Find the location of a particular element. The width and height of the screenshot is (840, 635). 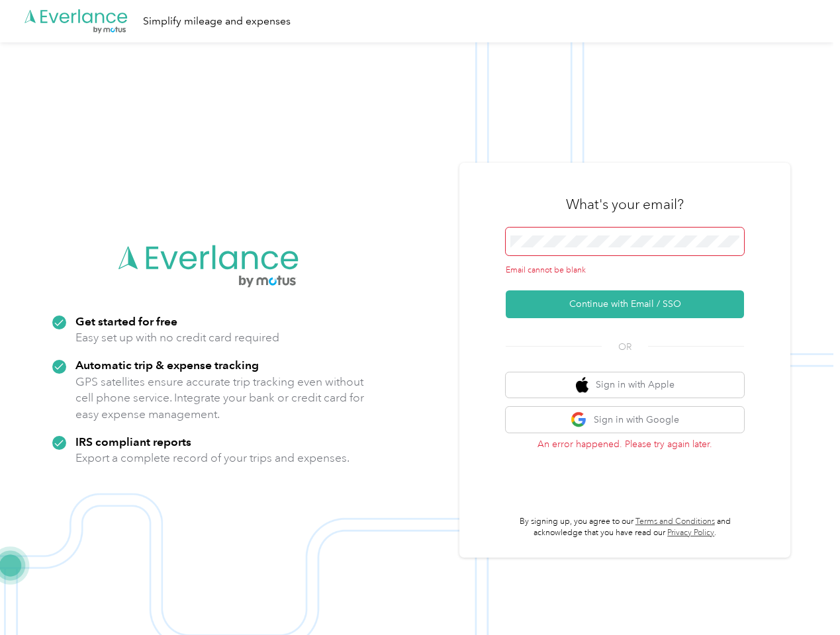

a: Terms and Conditions is located at coordinates (675, 521).